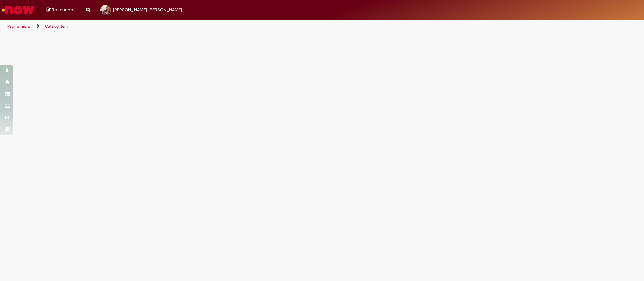 Image resolution: width=644 pixels, height=281 pixels. What do you see at coordinates (57, 26) in the screenshot?
I see `a: Catalog Item` at bounding box center [57, 26].